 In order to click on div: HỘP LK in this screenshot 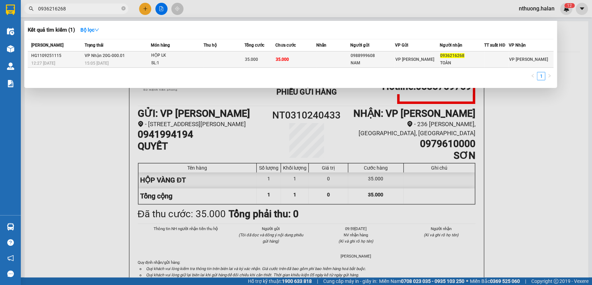, I will do `click(177, 56)`.